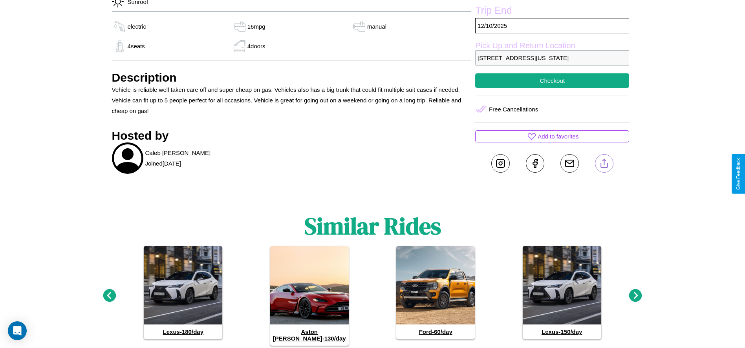 Image resolution: width=745 pixels, height=348 pixels. I want to click on p: Add to favorites, so click(558, 136).